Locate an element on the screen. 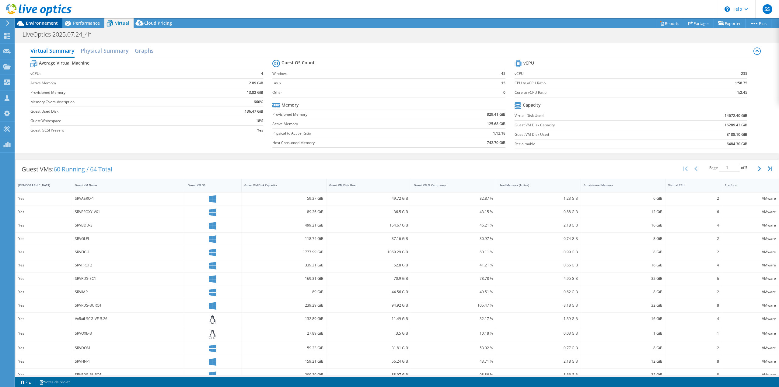 Image resolution: width=779 pixels, height=387 pixels. a: Plus is located at coordinates (758, 23).